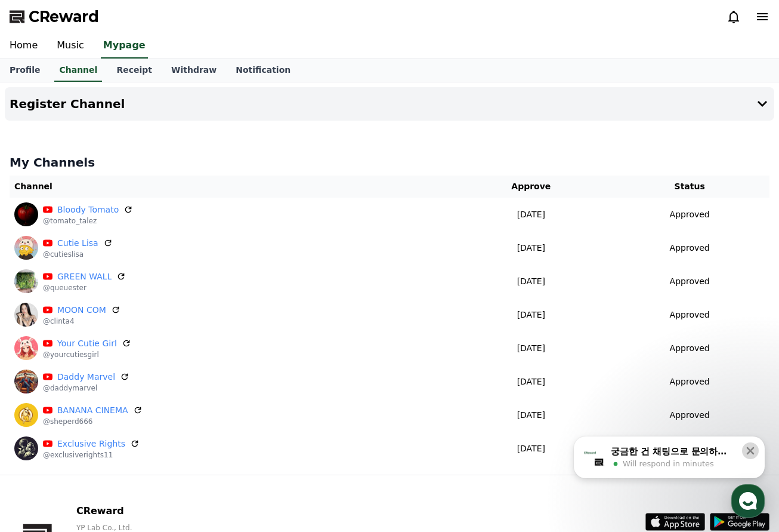 This screenshot has width=779, height=532. I want to click on a: CReward, so click(55, 17).